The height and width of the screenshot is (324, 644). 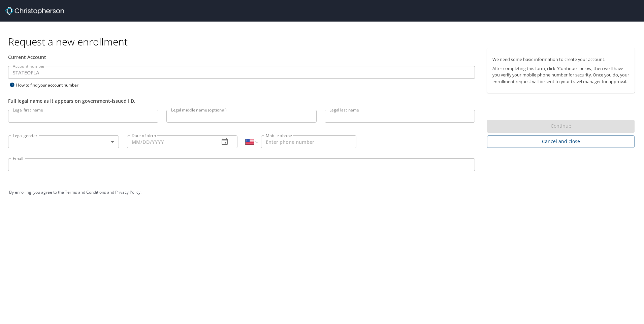 What do you see at coordinates (242, 57) in the screenshot?
I see `div: Current Account` at bounding box center [242, 57].